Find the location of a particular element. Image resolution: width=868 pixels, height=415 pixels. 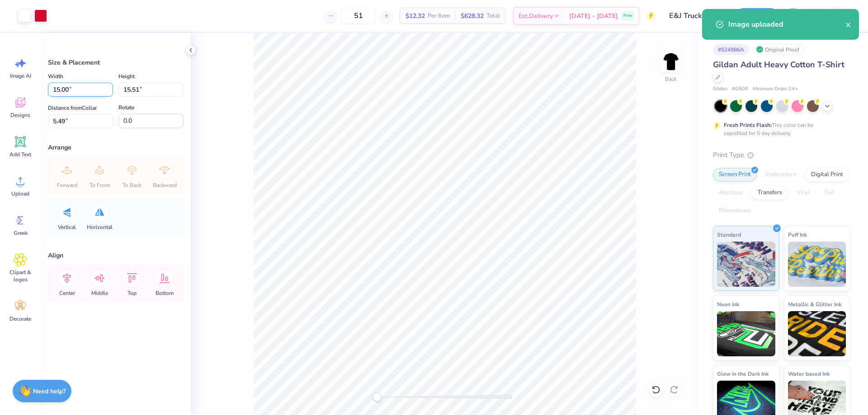

div: Rhinestones is located at coordinates (735, 211).